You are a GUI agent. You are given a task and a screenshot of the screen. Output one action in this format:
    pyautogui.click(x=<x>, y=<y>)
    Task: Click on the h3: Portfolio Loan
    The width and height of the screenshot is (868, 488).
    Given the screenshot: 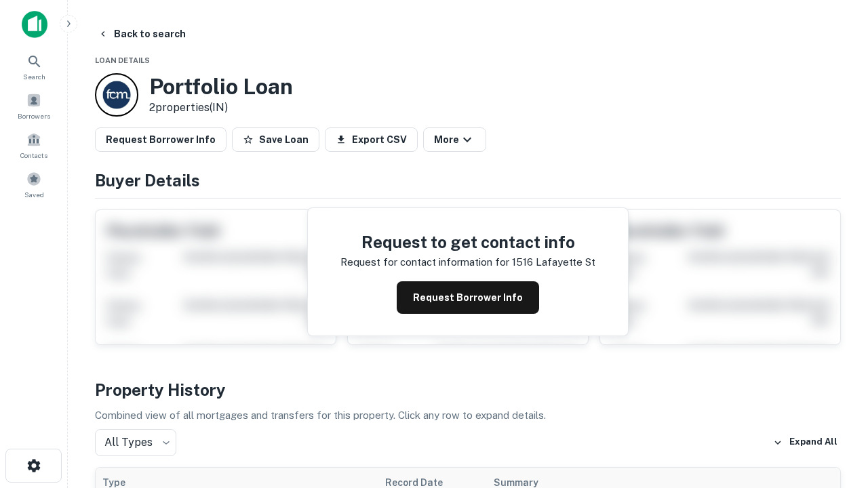 What is the action you would take?
    pyautogui.click(x=221, y=87)
    